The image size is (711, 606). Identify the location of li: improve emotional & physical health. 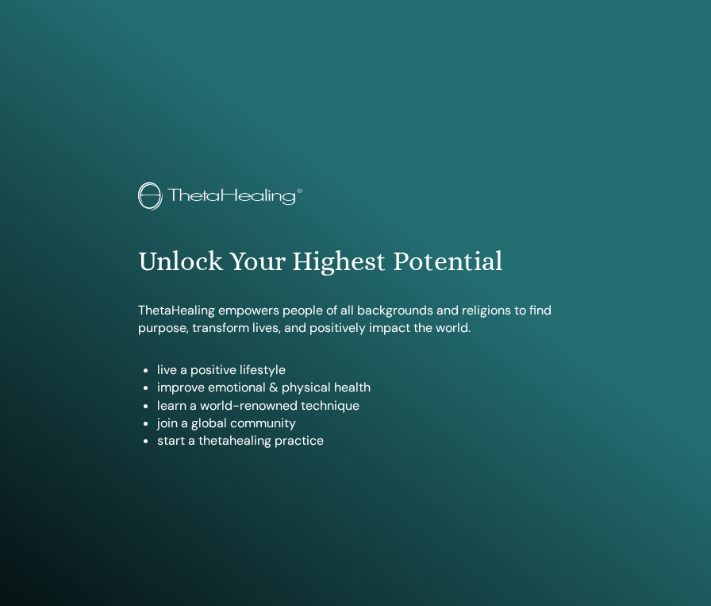
(364, 387).